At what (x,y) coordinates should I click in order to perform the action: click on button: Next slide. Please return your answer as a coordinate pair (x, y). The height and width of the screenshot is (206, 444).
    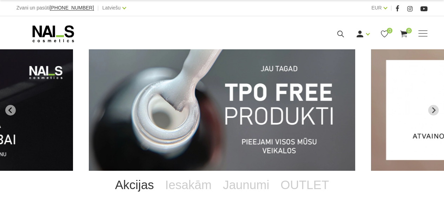
    Looking at the image, I should click on (434, 110).